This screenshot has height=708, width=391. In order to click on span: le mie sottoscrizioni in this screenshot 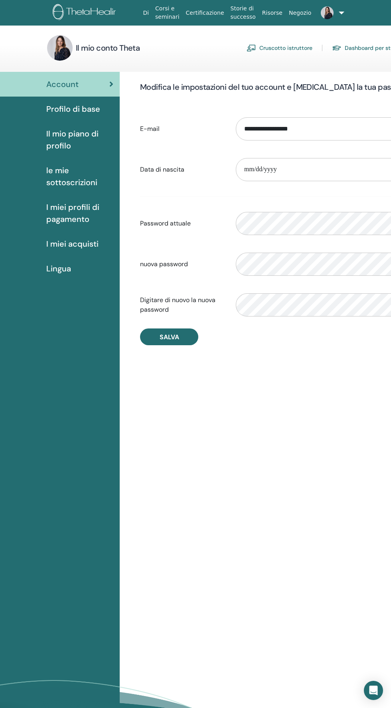, I will do `click(80, 176)`.